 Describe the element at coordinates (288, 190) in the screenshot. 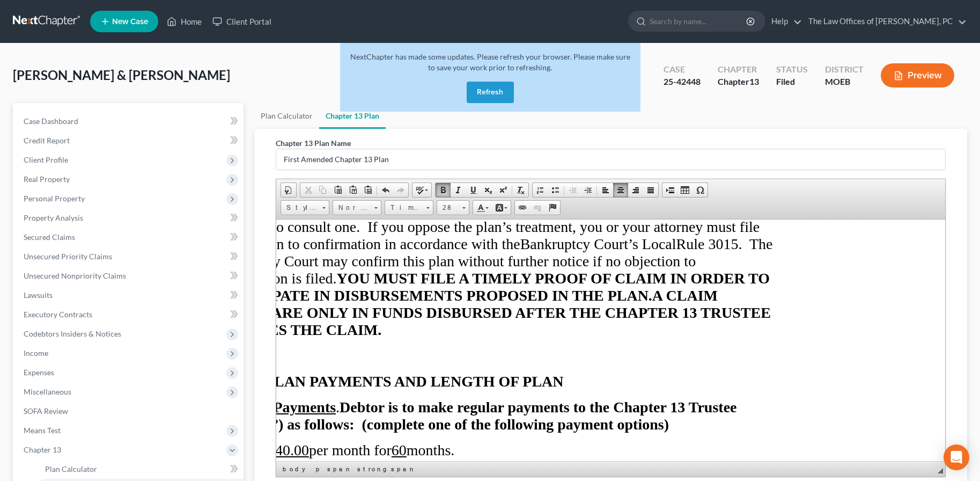

I see `a: Document Properties` at that location.